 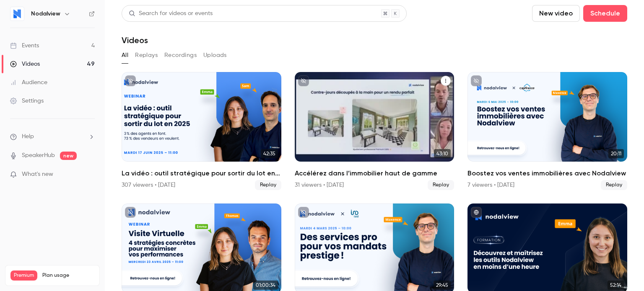 I want to click on div: Audience, so click(x=29, y=83).